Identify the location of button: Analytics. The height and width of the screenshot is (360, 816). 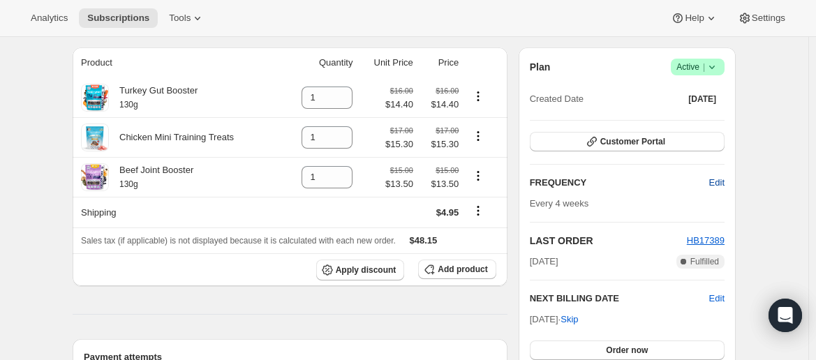
(49, 18).